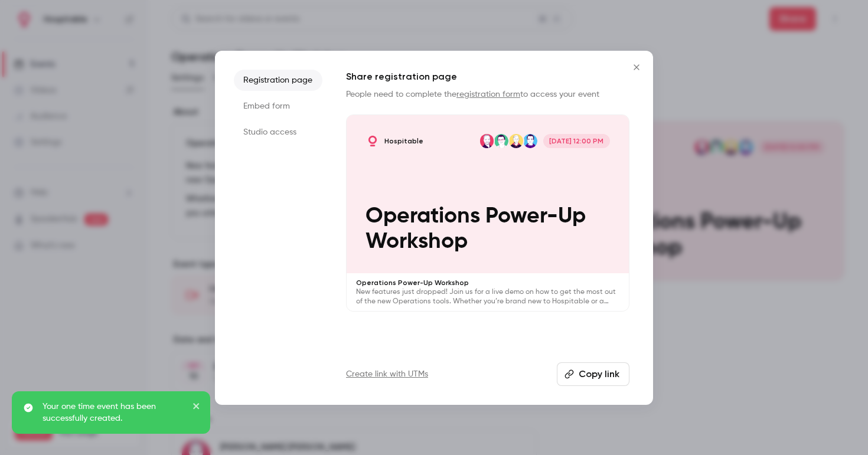  Describe the element at coordinates (487, 94) in the screenshot. I see `p: People need to complete the to access your event` at that location.